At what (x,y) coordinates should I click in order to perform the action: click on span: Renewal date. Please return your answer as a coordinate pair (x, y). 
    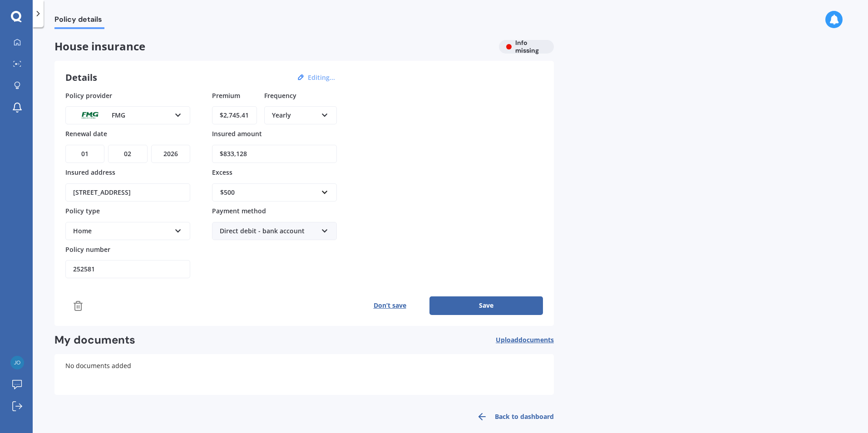
    Looking at the image, I should click on (86, 133).